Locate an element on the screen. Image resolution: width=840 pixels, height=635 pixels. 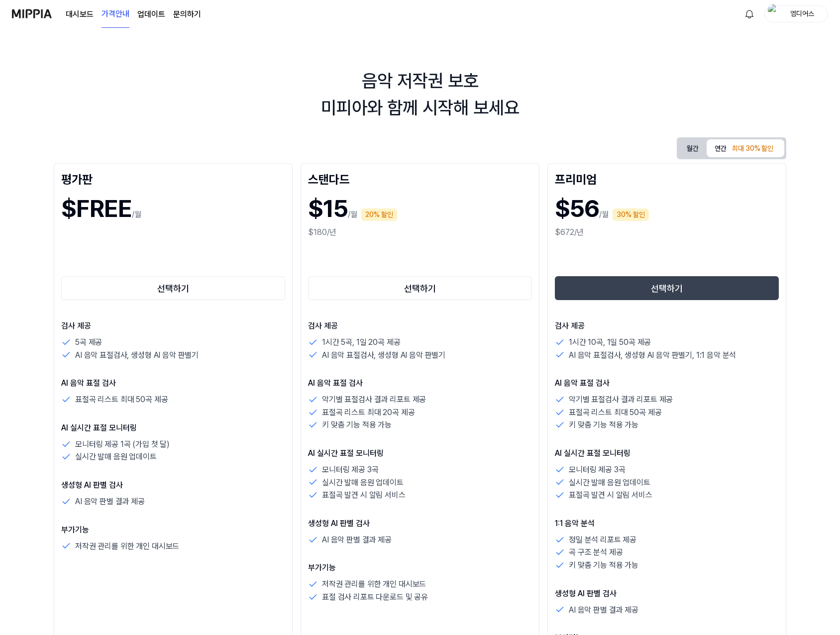
div: 프리미엄 is located at coordinates (667, 179).